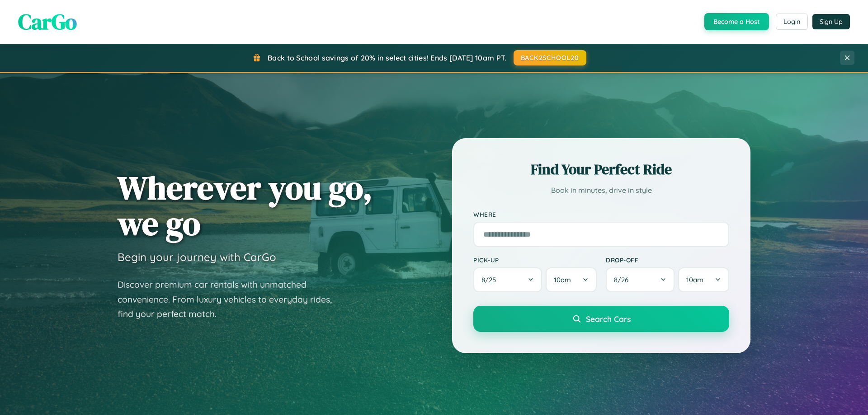  I want to click on label: Where, so click(601, 214).